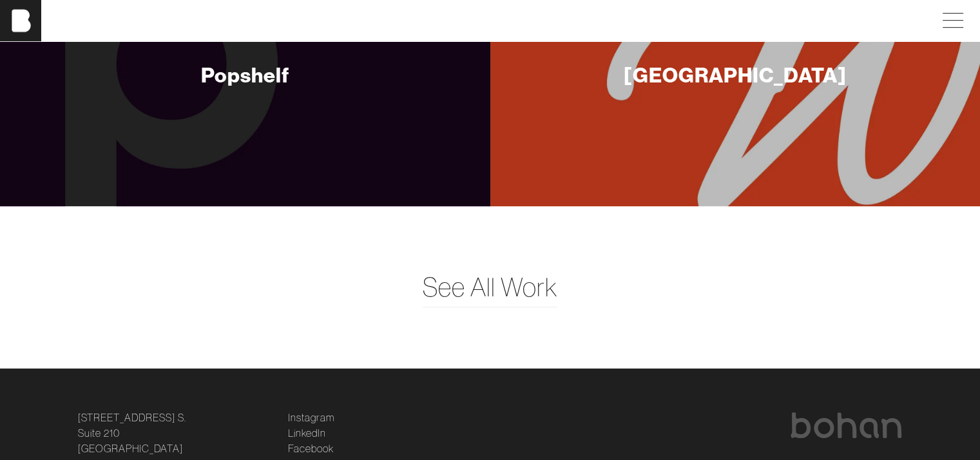 The width and height of the screenshot is (980, 460). Describe the element at coordinates (490, 287) in the screenshot. I see `span: See All Work` at that location.